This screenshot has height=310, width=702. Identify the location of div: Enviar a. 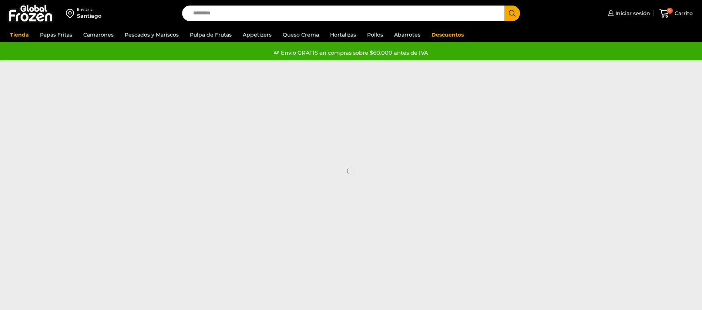
(89, 10).